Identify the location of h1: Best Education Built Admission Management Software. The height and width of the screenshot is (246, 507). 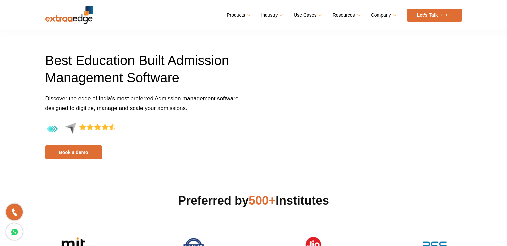
(147, 73).